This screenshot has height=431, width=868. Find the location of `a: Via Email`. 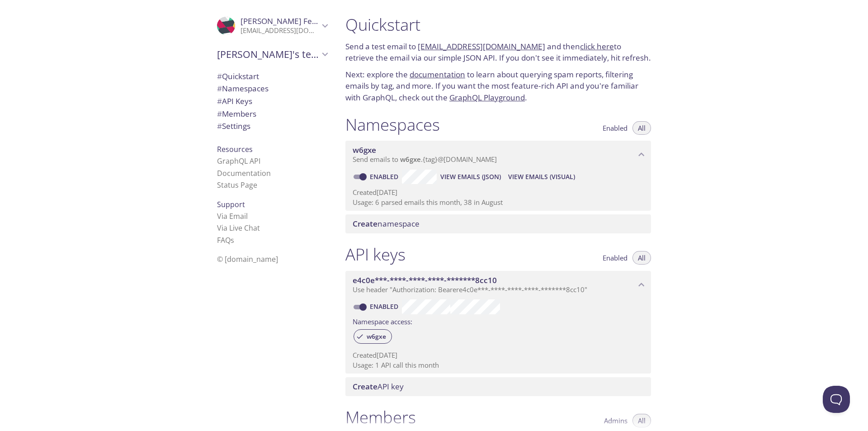

a: Via Email is located at coordinates (232, 216).